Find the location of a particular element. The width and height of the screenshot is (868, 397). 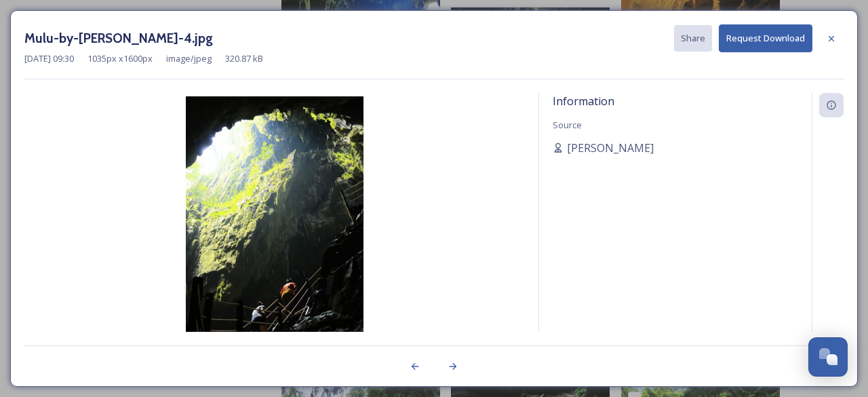

img: 099b0be4-7261-40f4-be67-46b25200f4be.jpg is located at coordinates (274, 234).